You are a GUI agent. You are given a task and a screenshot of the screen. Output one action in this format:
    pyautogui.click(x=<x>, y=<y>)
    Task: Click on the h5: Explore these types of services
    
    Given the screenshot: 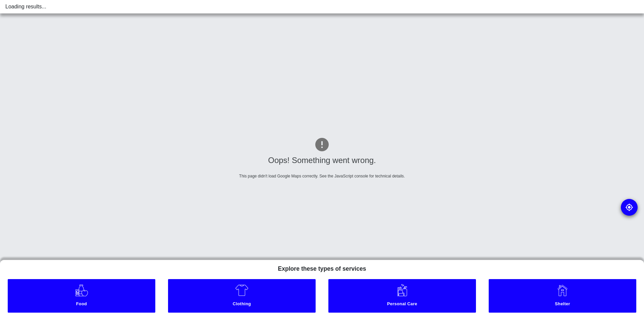 What is the action you would take?
    pyautogui.click(x=322, y=267)
    